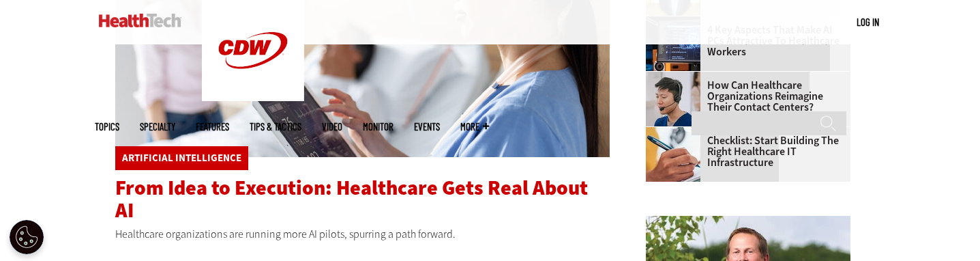 Image resolution: width=980 pixels, height=261 pixels. What do you see at coordinates (378, 127) in the screenshot?
I see `a: MonITor` at bounding box center [378, 127].